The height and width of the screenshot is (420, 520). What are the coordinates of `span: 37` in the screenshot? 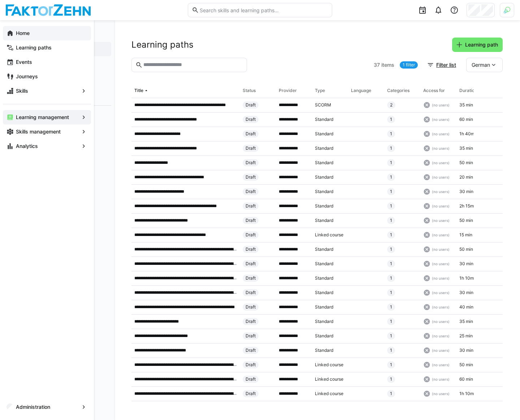 It's located at (377, 65).